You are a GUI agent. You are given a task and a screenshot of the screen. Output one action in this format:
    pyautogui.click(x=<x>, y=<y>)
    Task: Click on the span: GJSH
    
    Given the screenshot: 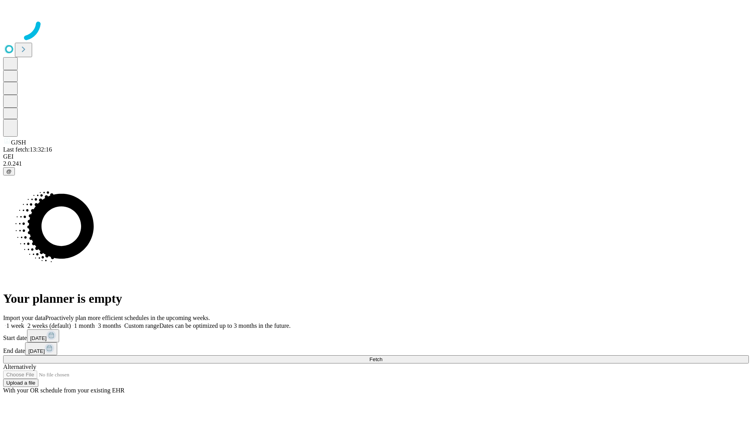 What is the action you would take?
    pyautogui.click(x=18, y=142)
    